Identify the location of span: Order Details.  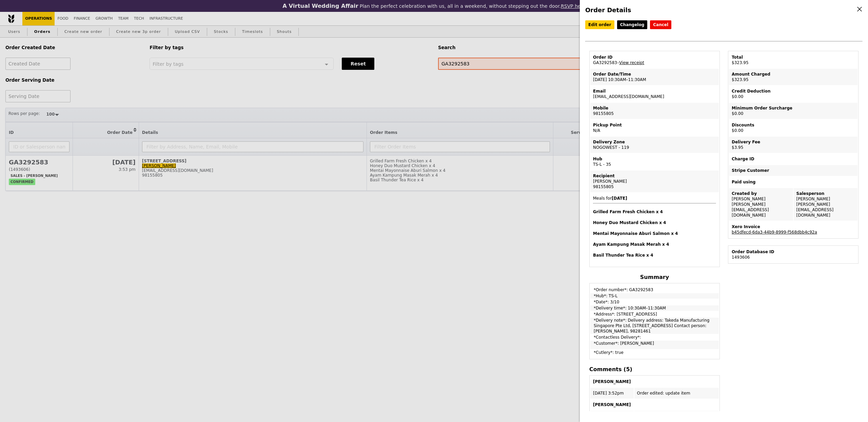
(608, 10).